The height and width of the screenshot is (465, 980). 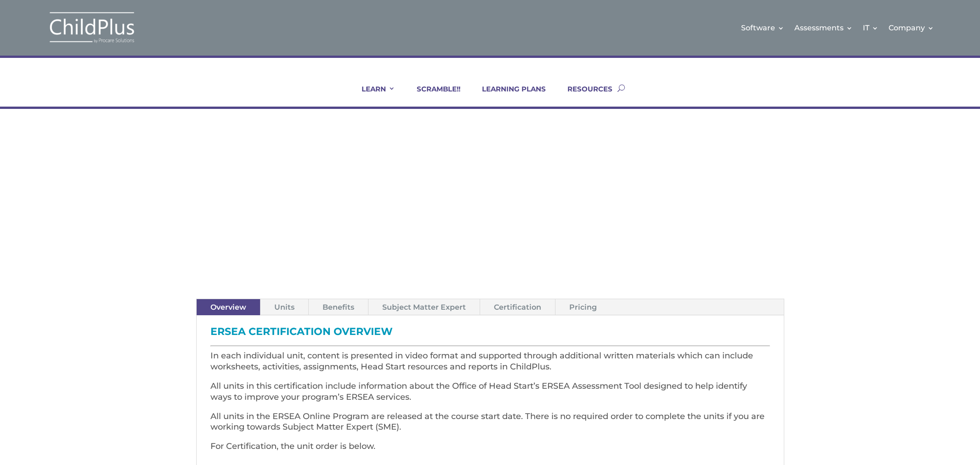 What do you see at coordinates (490, 334) in the screenshot?
I see `h3: ERSEA Certification Overview` at bounding box center [490, 334].